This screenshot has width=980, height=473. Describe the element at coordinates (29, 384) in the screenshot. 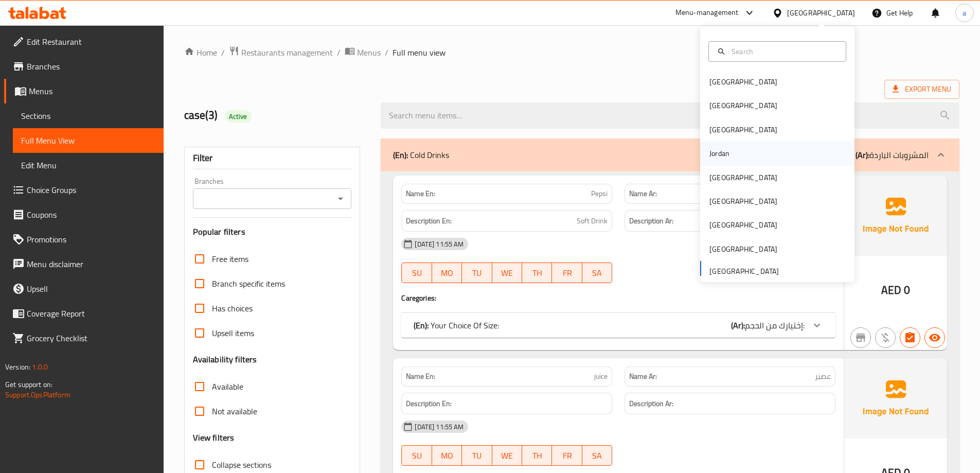

I see `span: Get support on:` at that location.